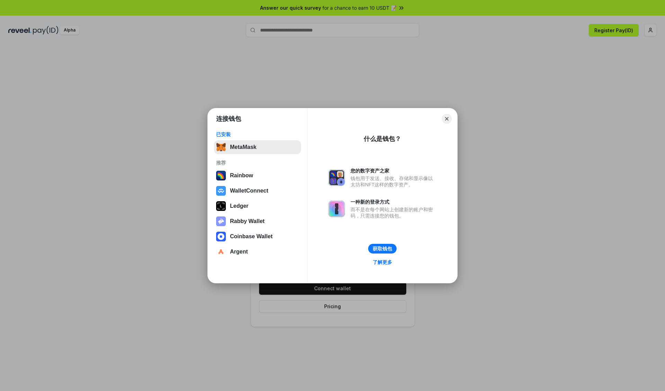 The width and height of the screenshot is (665, 391). Describe the element at coordinates (243, 147) in the screenshot. I see `div: MetaMask` at that location.